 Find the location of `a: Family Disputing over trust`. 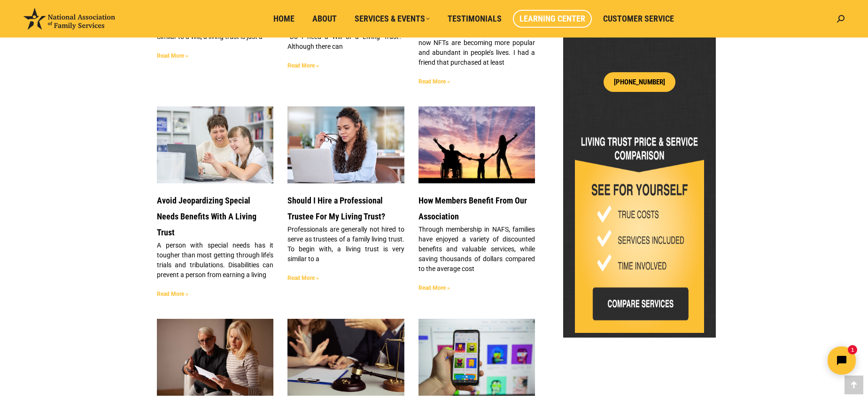

a: Family Disputing over trust is located at coordinates (345, 358).